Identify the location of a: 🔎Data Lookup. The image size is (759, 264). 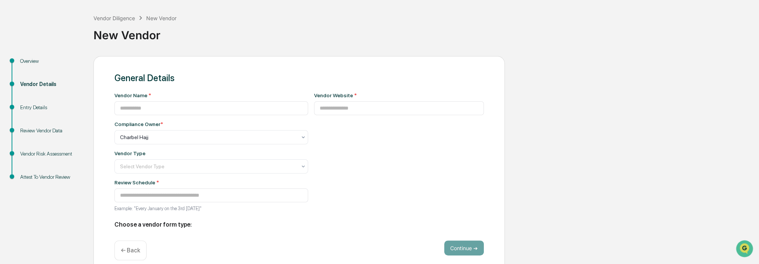
(27, 112).